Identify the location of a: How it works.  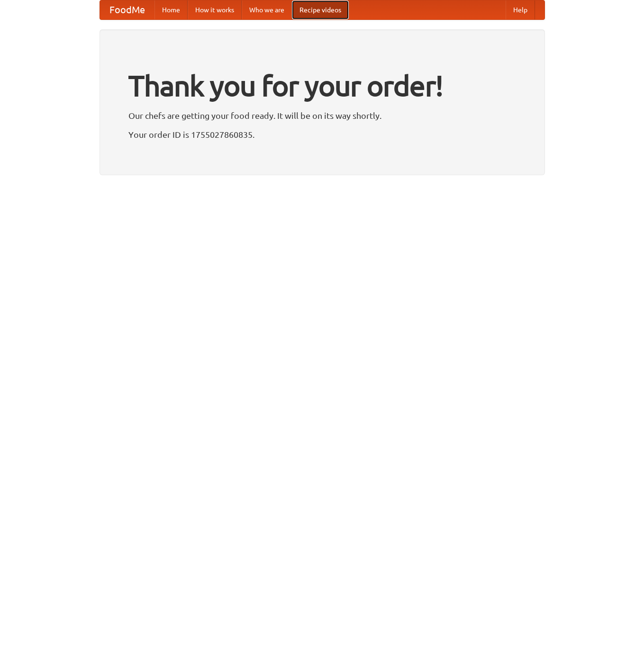
(215, 10).